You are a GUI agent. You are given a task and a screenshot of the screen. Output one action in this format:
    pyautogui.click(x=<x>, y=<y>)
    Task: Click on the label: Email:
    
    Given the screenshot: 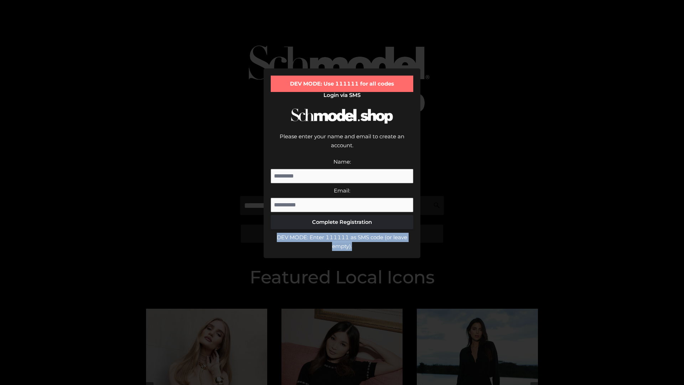 What is the action you would take?
    pyautogui.click(x=342, y=190)
    